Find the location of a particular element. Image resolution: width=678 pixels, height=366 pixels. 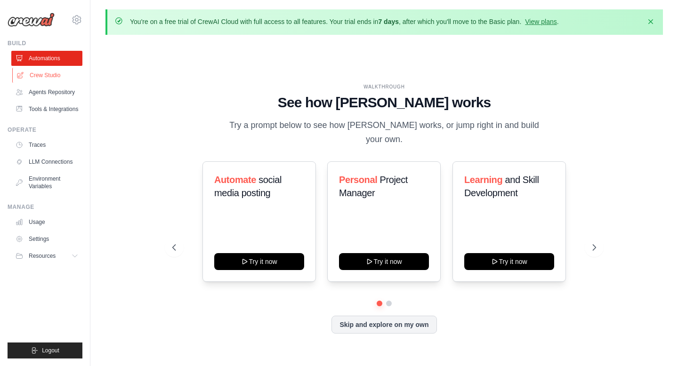

span: Project Manager is located at coordinates (373, 186).